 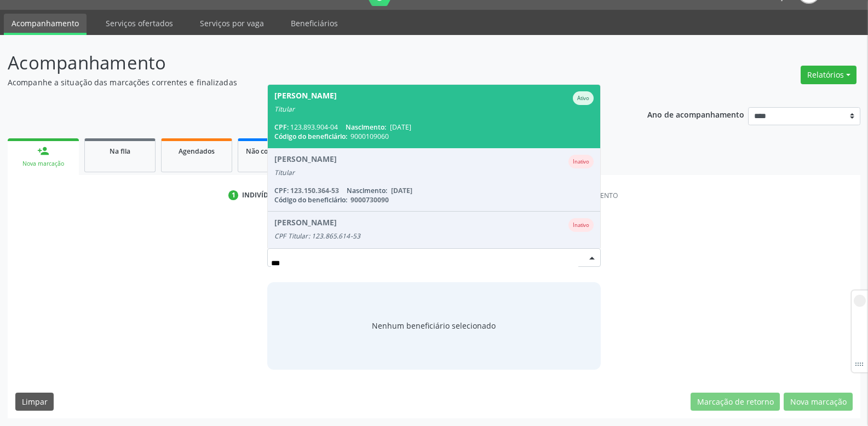 I want to click on a: Serviços por vaga, so click(x=232, y=23).